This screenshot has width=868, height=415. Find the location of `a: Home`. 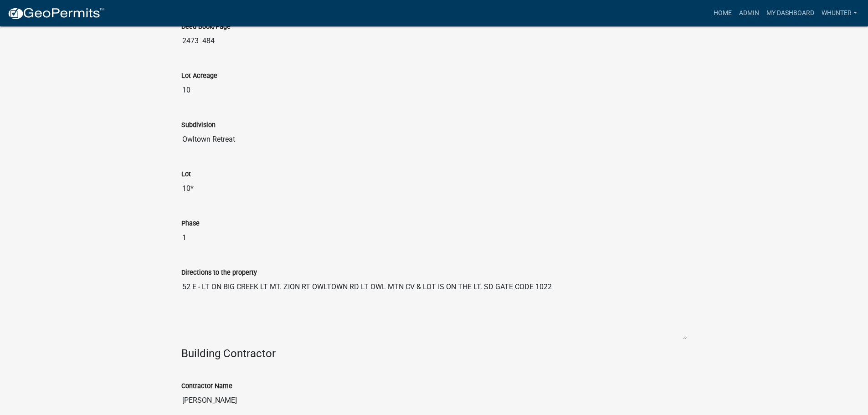

a: Home is located at coordinates (723, 13).